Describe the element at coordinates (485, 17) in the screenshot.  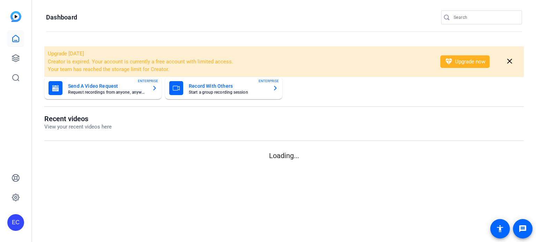
I see `input: Search` at that location.